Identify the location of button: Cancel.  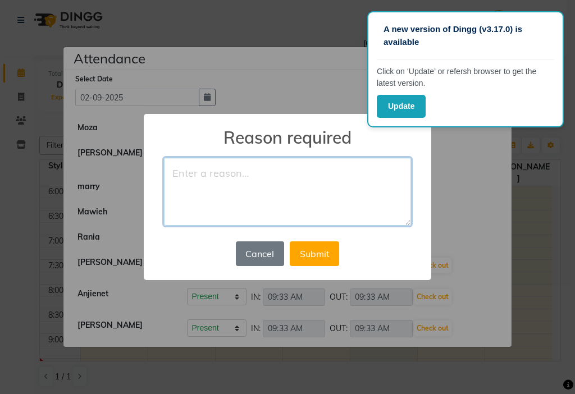
(260, 254).